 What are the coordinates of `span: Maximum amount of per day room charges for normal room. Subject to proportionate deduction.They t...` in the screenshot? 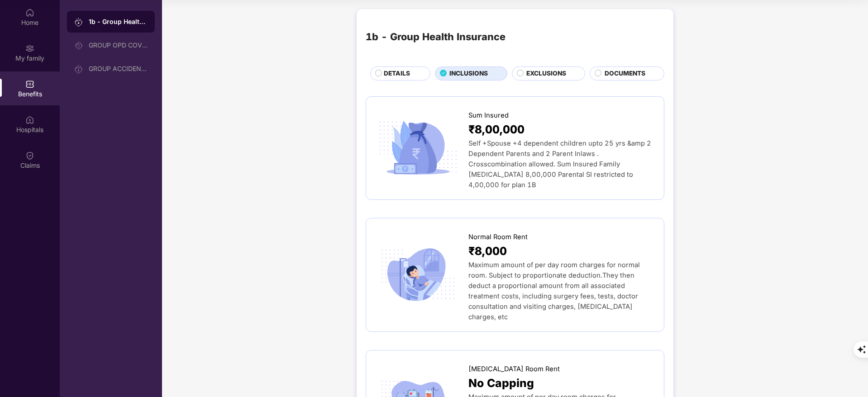 It's located at (554, 291).